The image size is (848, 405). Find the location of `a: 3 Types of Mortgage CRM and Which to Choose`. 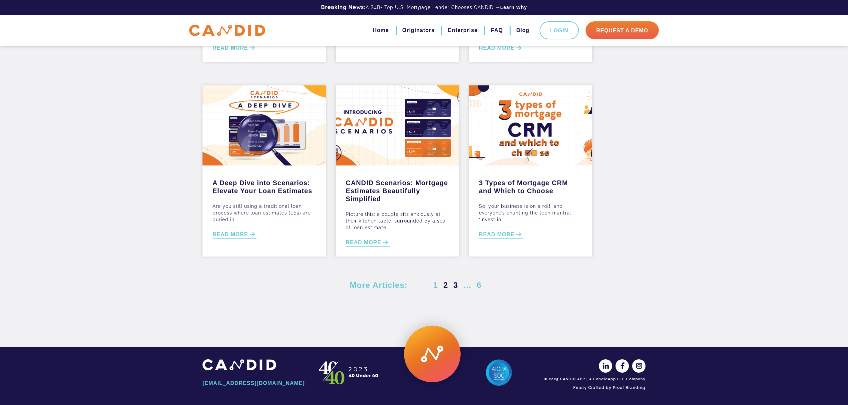

a: 3 Types of Mortgage CRM and Which to Choose is located at coordinates (531, 185).